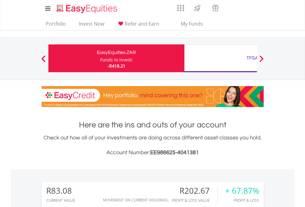  Describe the element at coordinates (262, 61) in the screenshot. I see `button: Next` at that location.